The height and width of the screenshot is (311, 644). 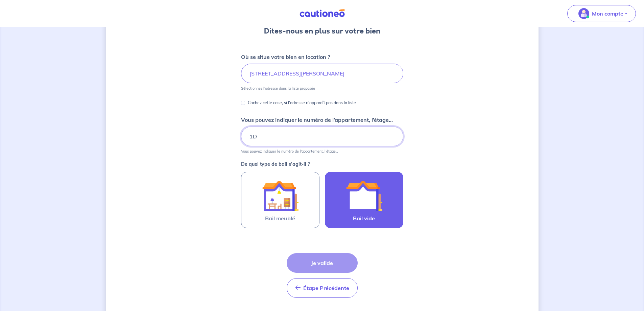 What do you see at coordinates (280, 218) in the screenshot?
I see `span: Bail meublé` at bounding box center [280, 218].